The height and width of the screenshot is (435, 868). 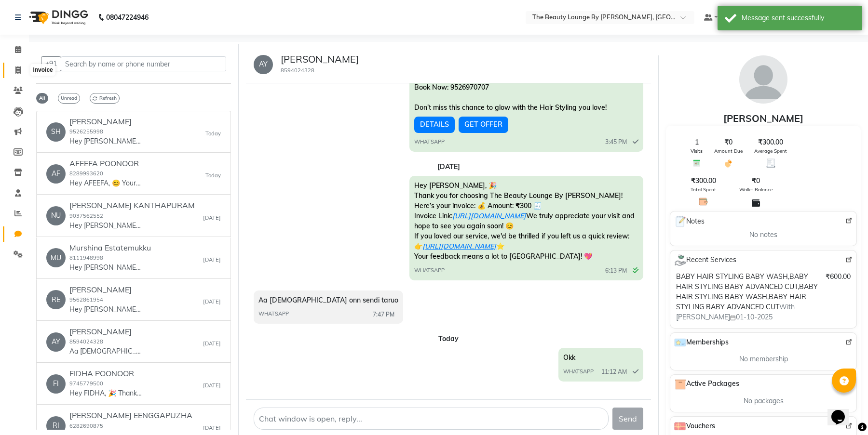 I want to click on span: 7:47 PM, so click(x=384, y=315).